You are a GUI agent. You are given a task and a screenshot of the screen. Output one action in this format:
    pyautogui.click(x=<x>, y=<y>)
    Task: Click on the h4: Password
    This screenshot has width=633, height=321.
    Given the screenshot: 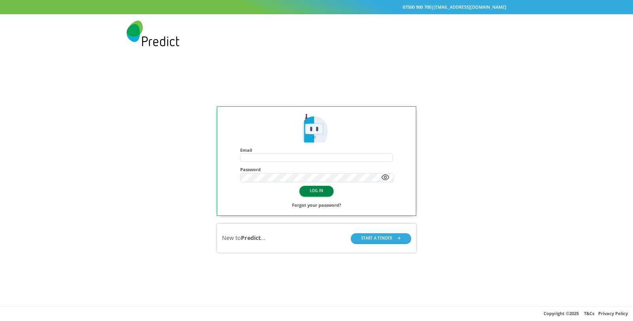 What is the action you would take?
    pyautogui.click(x=317, y=169)
    